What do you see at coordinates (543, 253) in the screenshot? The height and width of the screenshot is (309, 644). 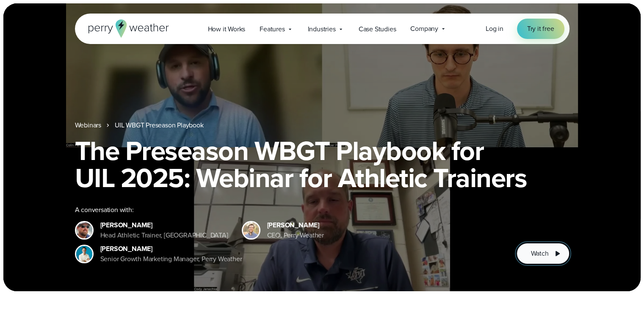 I see `button: Watch` at bounding box center [543, 253].